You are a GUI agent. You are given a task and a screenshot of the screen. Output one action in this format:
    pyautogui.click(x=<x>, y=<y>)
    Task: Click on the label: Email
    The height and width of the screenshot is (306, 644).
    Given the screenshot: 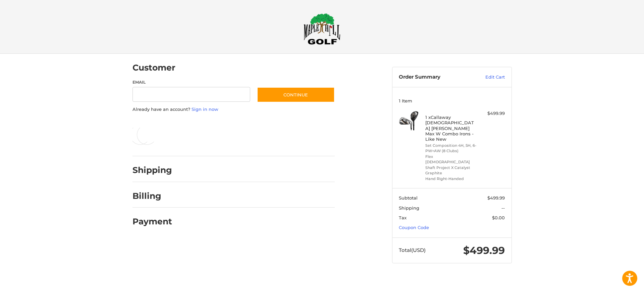 What is the action you would take?
    pyautogui.click(x=192, y=83)
    